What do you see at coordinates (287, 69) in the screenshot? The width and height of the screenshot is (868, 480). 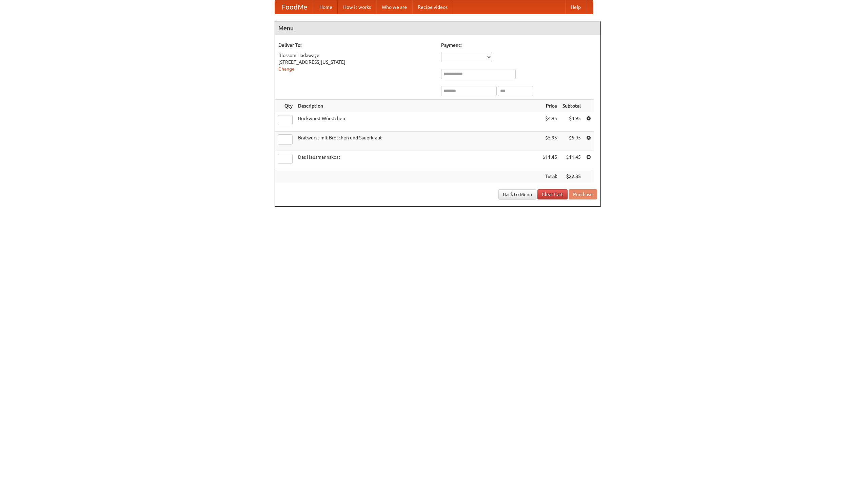 I see `a: Change` at bounding box center [287, 69].